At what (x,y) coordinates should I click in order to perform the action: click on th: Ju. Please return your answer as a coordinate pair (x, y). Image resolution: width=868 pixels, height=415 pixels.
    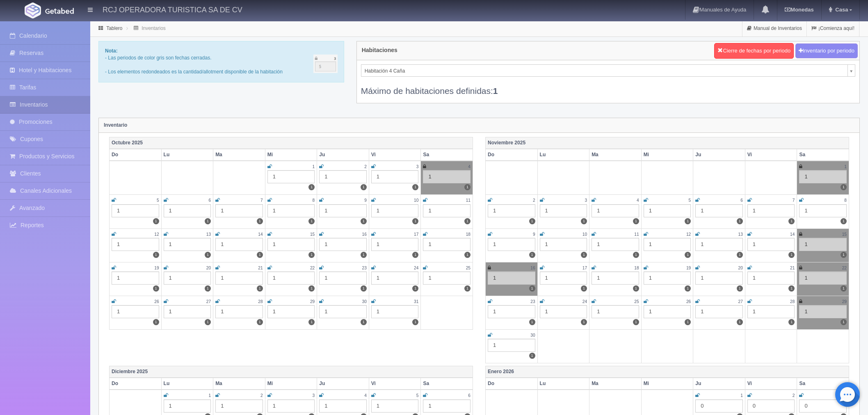
    Looking at the image, I should click on (343, 383).